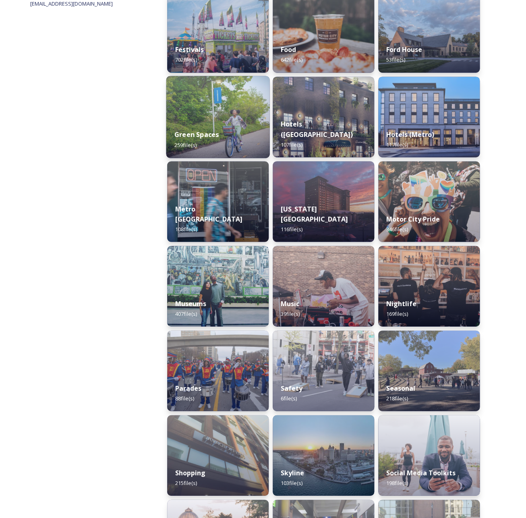  What do you see at coordinates (218, 456) in the screenshot?
I see `img: e91d0ad6-e020-4ad7-a29e-75c491b4880f.jpg` at bounding box center [218, 456].